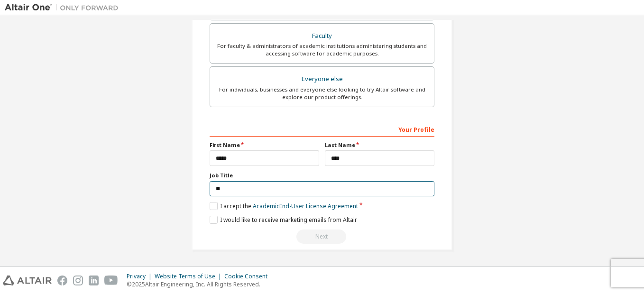 The image size is (644, 294). I want to click on div: Everyone else, so click(322, 79).